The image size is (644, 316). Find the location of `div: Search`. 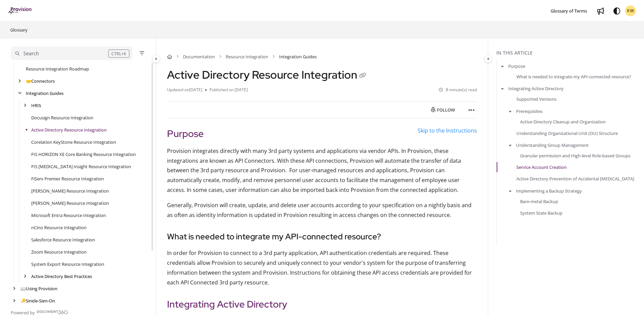

div: Search is located at coordinates (31, 53).